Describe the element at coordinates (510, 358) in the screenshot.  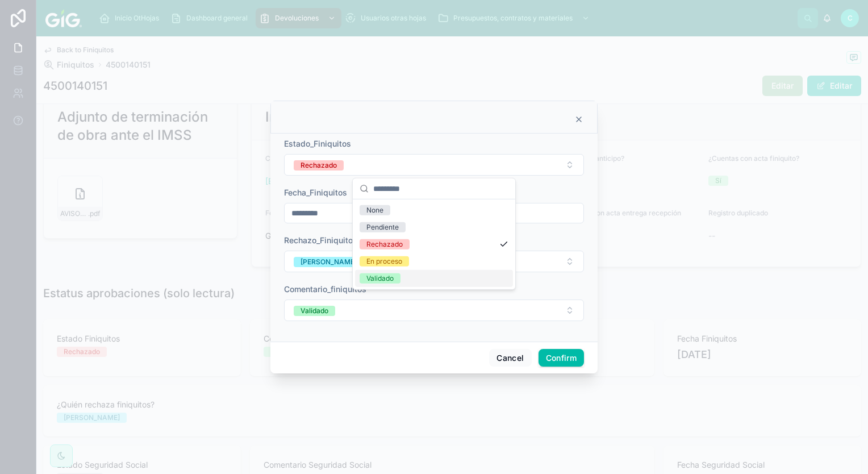
I see `button: Cancel` at that location.